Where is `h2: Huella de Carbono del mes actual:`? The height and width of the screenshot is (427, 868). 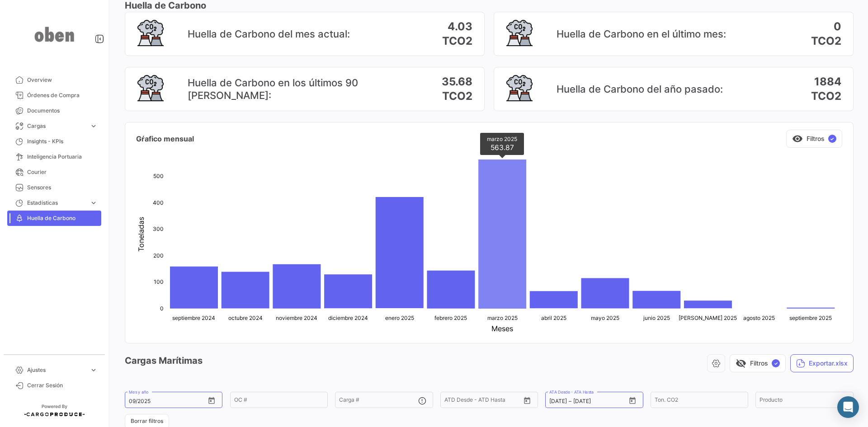 h2: Huella de Carbono del mes actual: is located at coordinates (291, 34).